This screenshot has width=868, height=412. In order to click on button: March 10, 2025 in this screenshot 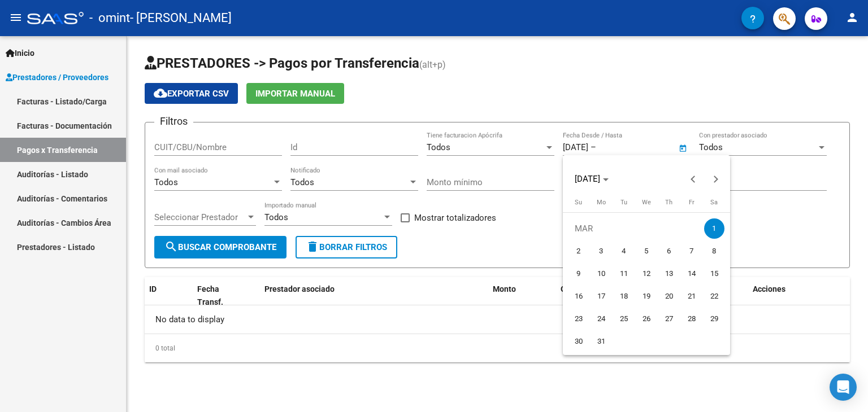, I will do `click(601, 274)`.